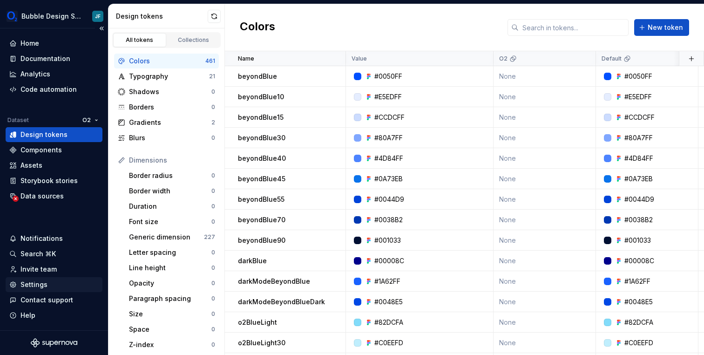 The height and width of the screenshot is (355, 704). What do you see at coordinates (49, 181) in the screenshot?
I see `div: Storybook stories` at bounding box center [49, 181].